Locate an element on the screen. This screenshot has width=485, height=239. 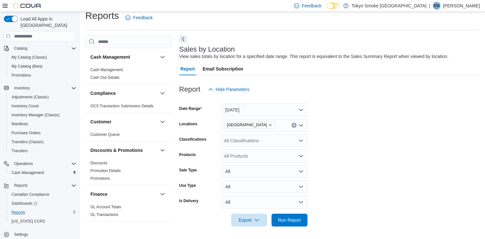
button: Next is located at coordinates (183, 39).